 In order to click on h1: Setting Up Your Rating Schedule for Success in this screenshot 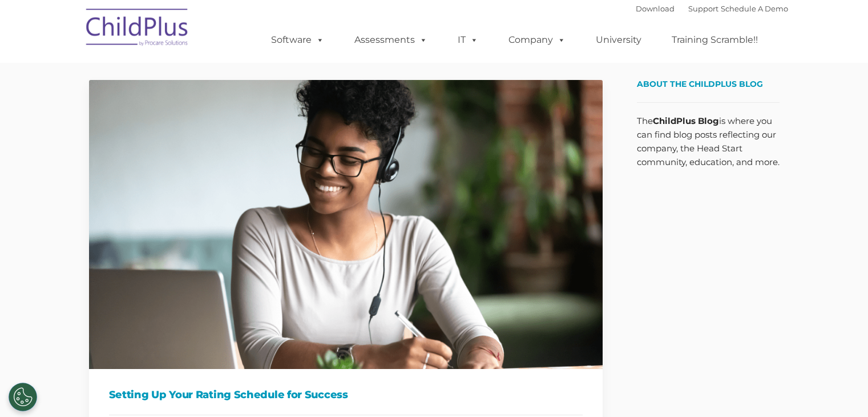, I will do `click(346, 395)`.